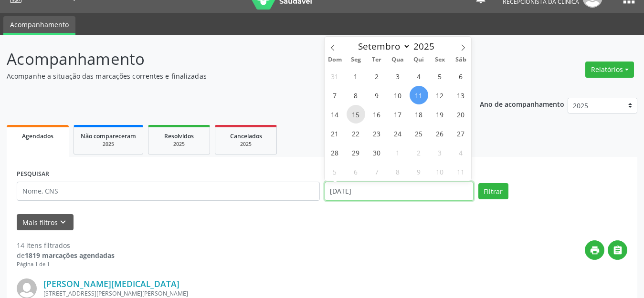  What do you see at coordinates (397, 152) in the screenshot?
I see `span: Outubro 1, 2025` at bounding box center [397, 152].